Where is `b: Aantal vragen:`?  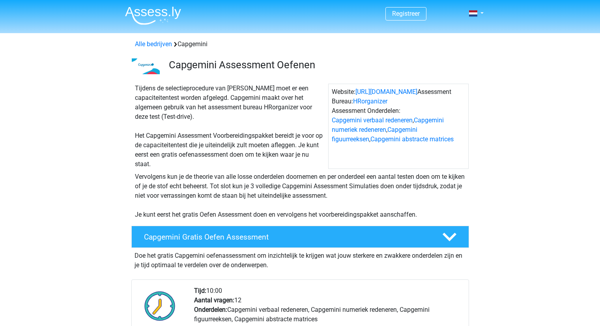 b: Aantal vragen: is located at coordinates (214, 300).